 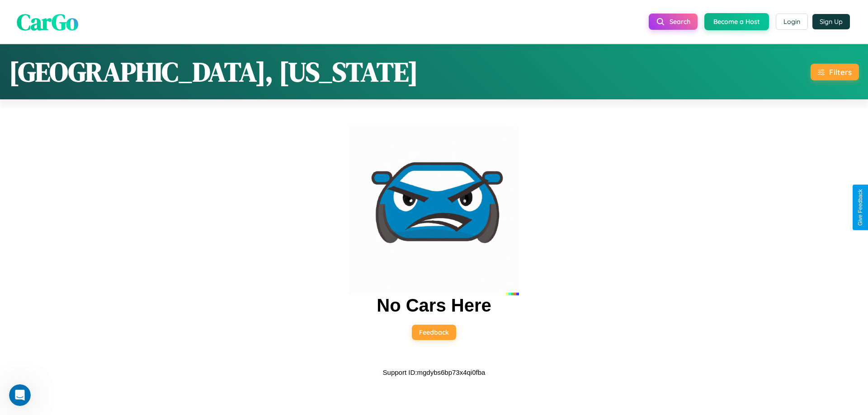 I want to click on button: Become a Host, so click(x=736, y=22).